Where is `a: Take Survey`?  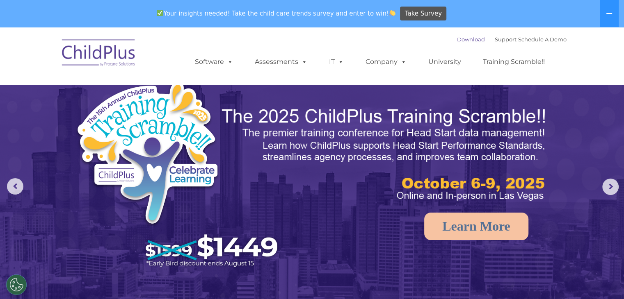 a: Take Survey is located at coordinates (423, 14).